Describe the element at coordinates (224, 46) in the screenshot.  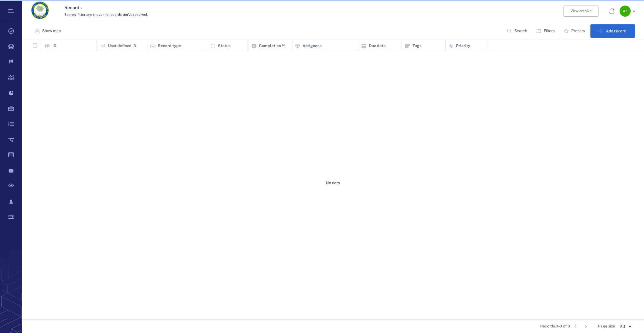
I see `p: Status` at that location.